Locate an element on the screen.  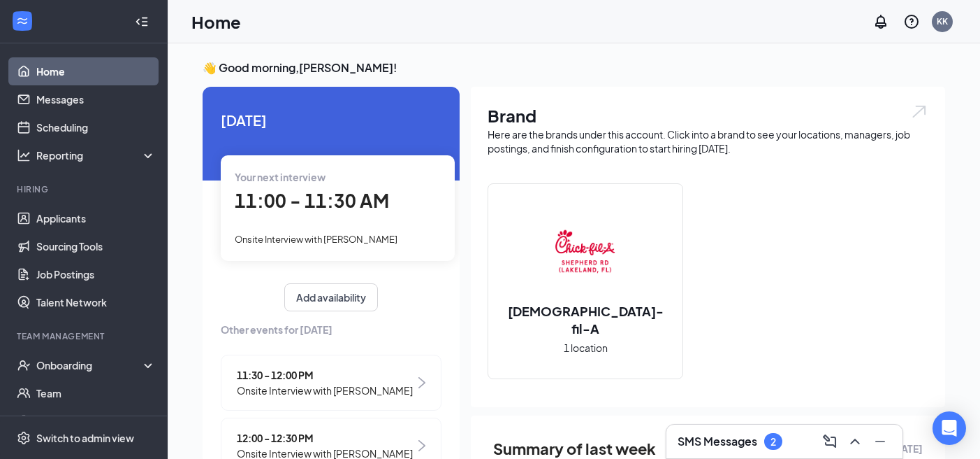
a: Talent Network is located at coordinates (96, 302).